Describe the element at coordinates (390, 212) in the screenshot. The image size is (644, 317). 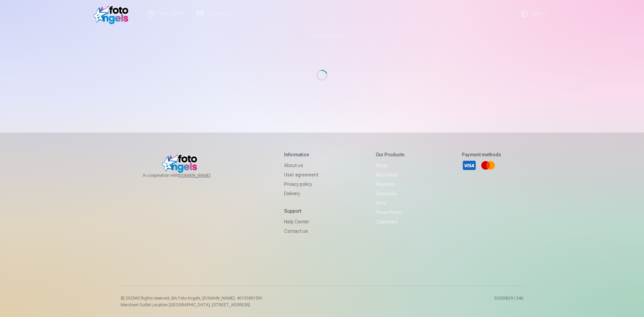
I see `a: Photo prints` at that location.